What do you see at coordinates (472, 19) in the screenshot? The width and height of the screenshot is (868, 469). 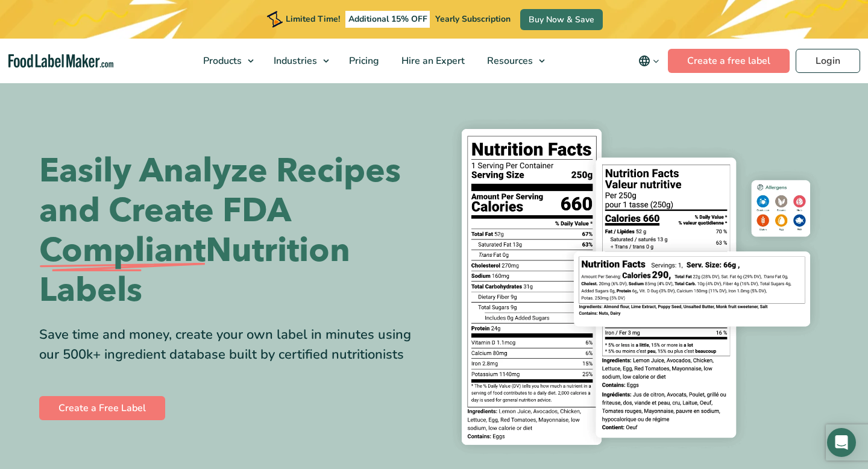 I see `span: Yearly Subscription` at bounding box center [472, 19].